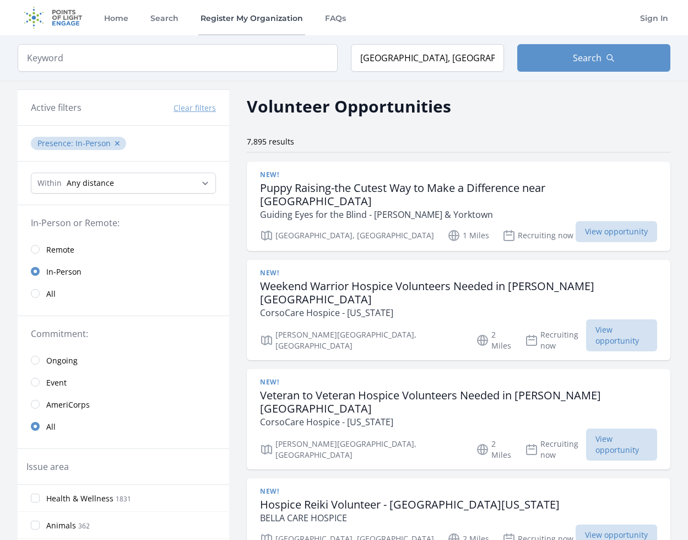  What do you see at coordinates (468, 235) in the screenshot?
I see `p: 1 Miles` at bounding box center [468, 235].